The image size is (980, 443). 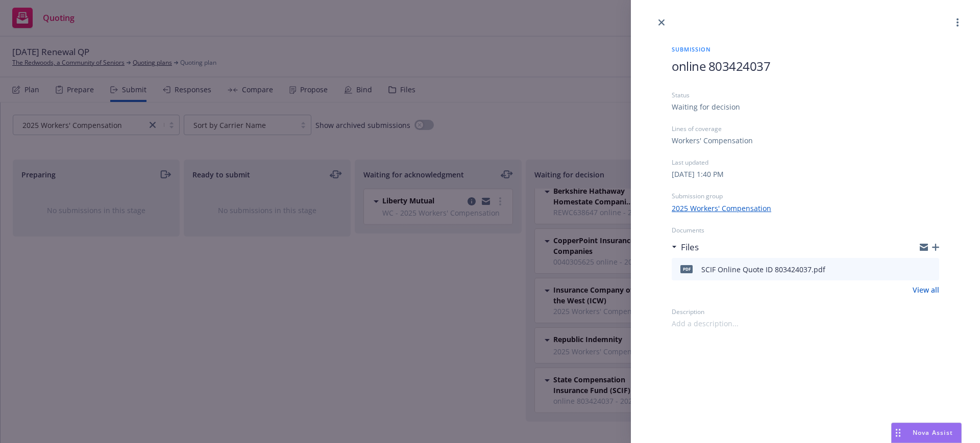 I want to click on a: 2025 Workers' Compensation, so click(x=721, y=208).